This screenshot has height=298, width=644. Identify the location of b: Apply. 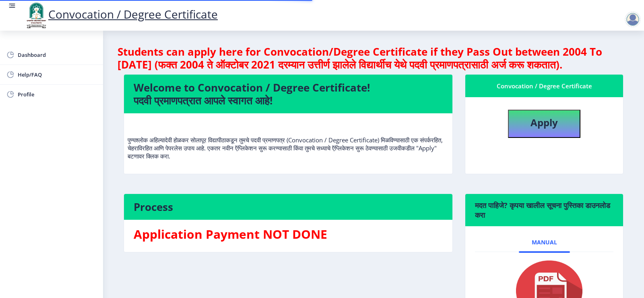
(544, 122).